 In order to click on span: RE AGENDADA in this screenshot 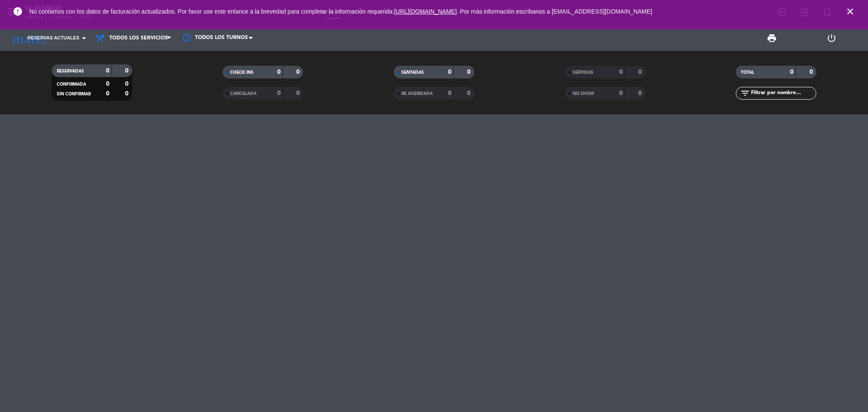, I will do `click(417, 94)`.